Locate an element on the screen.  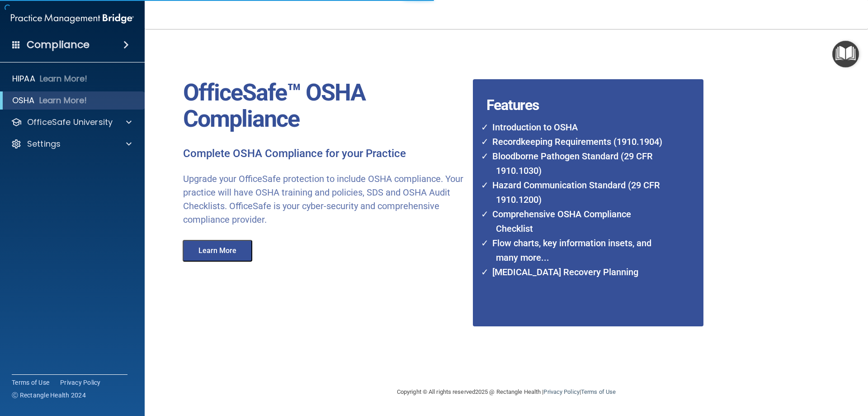
h4: Compliance is located at coordinates (58, 44).